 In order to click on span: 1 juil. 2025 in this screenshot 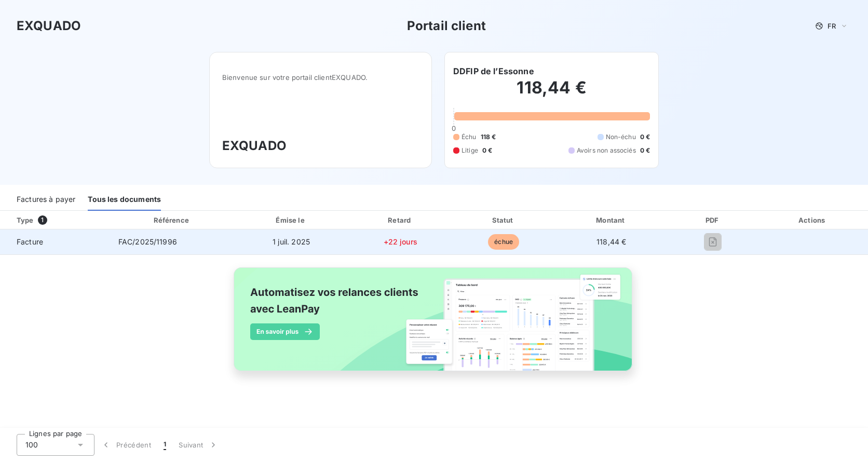, I will do `click(291, 241)`.